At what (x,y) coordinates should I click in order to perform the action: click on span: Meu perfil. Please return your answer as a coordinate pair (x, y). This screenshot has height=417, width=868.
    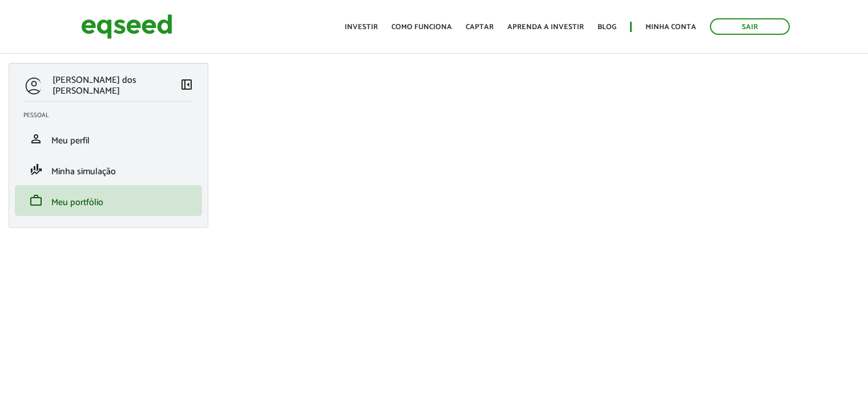
    Looking at the image, I should click on (70, 141).